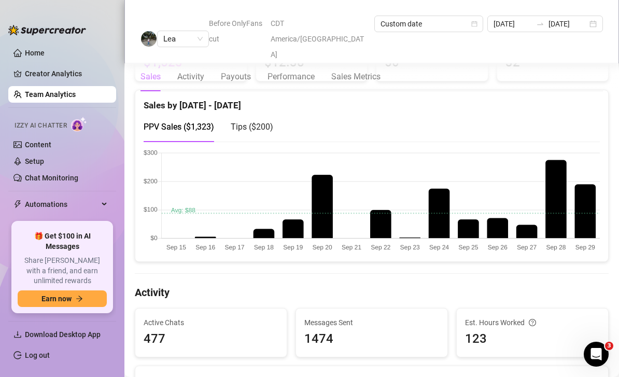  I want to click on span: Automations, so click(62, 204).